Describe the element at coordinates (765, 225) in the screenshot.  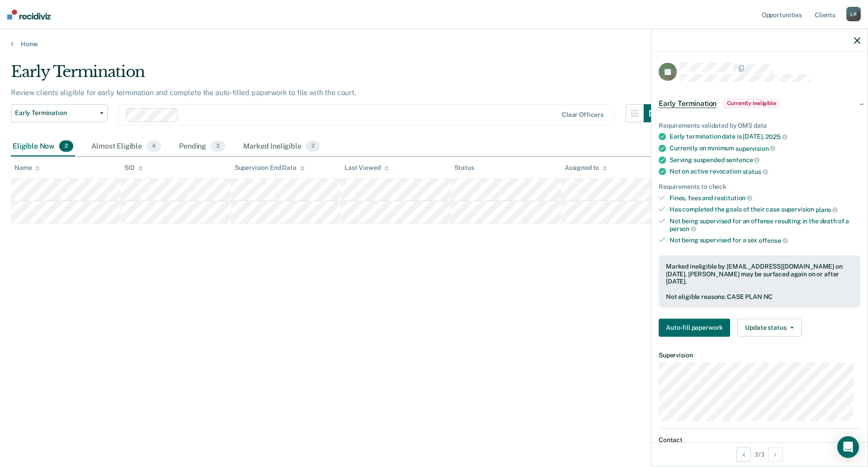
I see `div: Not being supervised for an offense resulting in the death of a` at that location.